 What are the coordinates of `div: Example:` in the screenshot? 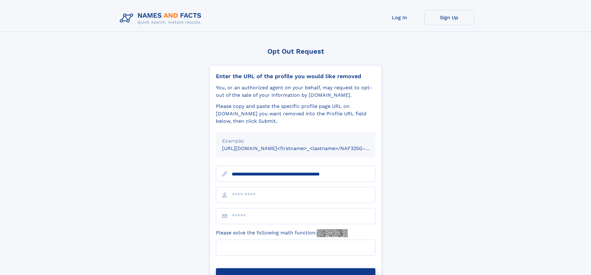 It's located at (295, 141).